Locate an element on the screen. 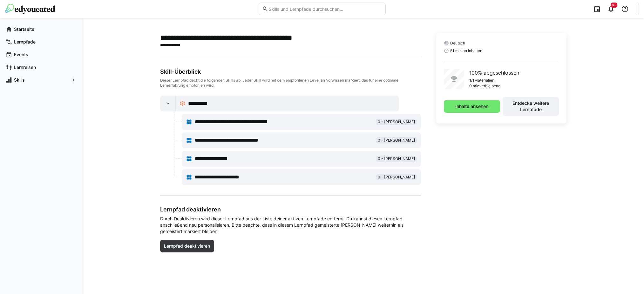 This screenshot has height=294, width=644. span: Durch Deaktivieren wird dieser Lernpfad aus der Liste deiner aktiven Lernpfade entfernt. Du kanns... is located at coordinates (290, 225).